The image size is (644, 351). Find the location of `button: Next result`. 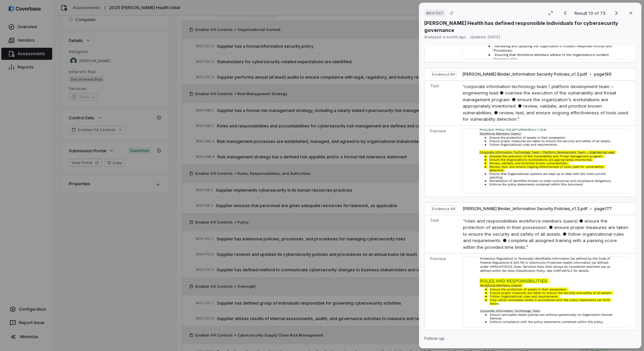

button: Next result is located at coordinates (616, 13).